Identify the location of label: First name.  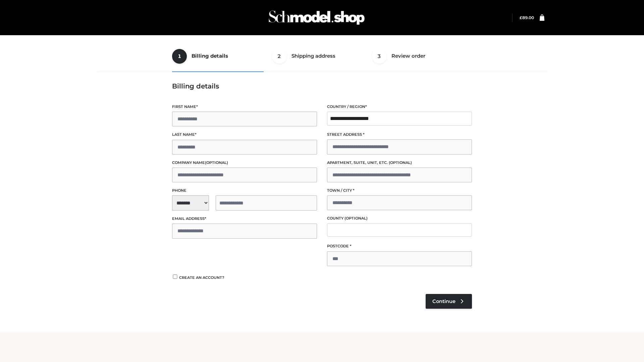
(244, 107).